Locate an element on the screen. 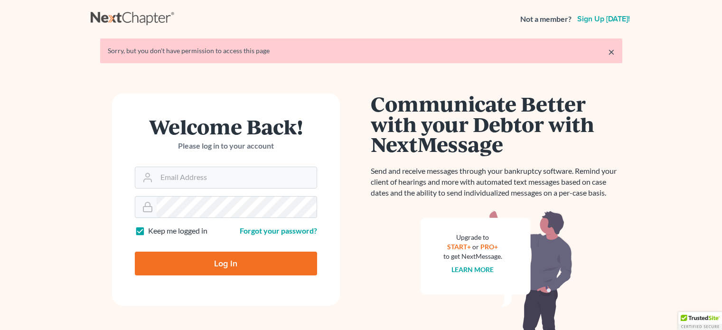 The width and height of the screenshot is (722, 330). div: Sorry, but you don't have permission to access this page is located at coordinates (361, 51).